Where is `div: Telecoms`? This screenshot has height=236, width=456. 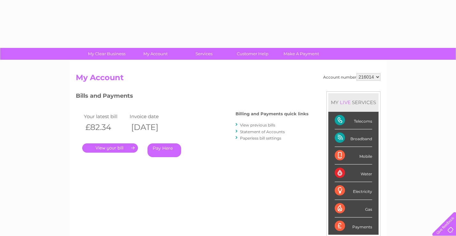
div: Telecoms is located at coordinates (353, 121).